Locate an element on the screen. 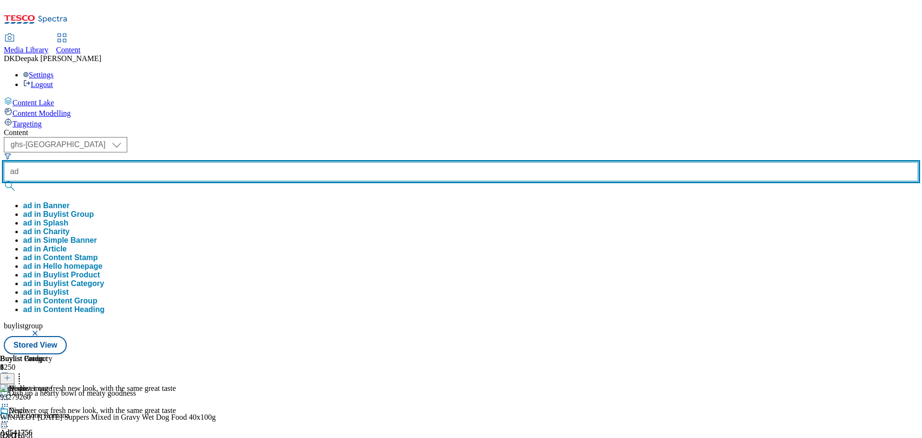 Image resolution: width=922 pixels, height=438 pixels. button: ad in Buylist Product is located at coordinates (61, 275).